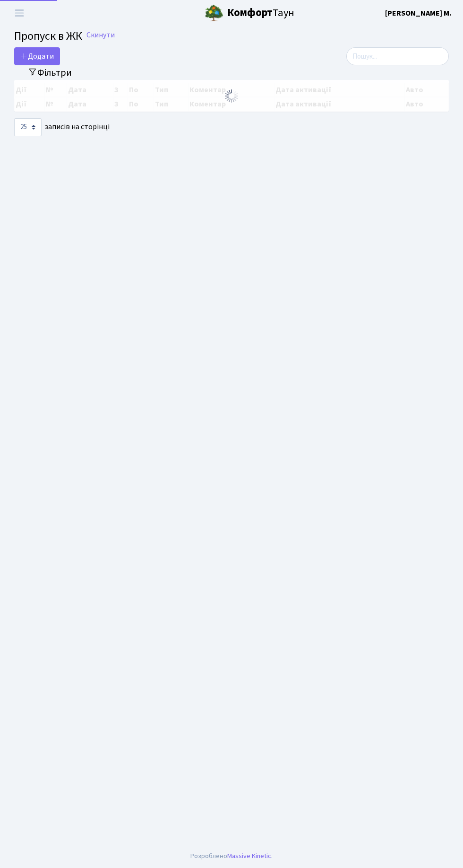 The image size is (463, 868). What do you see at coordinates (398, 56) in the screenshot?
I see `input: Пошук...` at bounding box center [398, 56].